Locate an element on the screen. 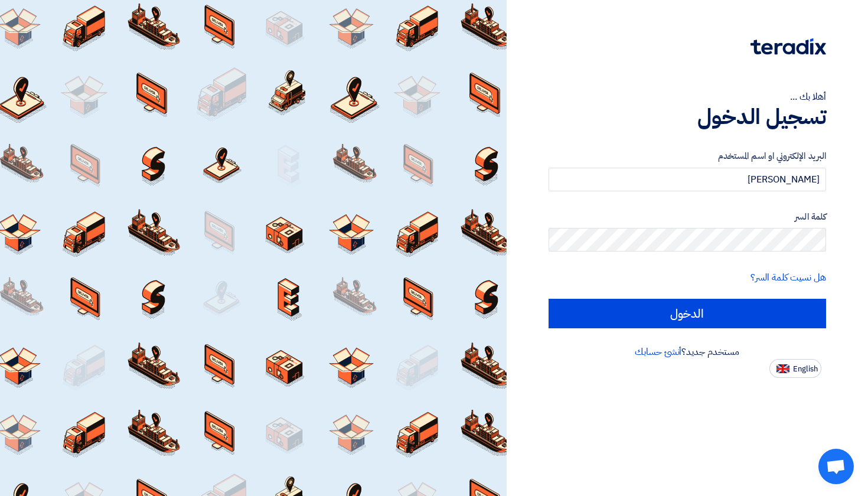 This screenshot has height=496, width=868. h1: تسجيل الدخول is located at coordinates (687, 117).